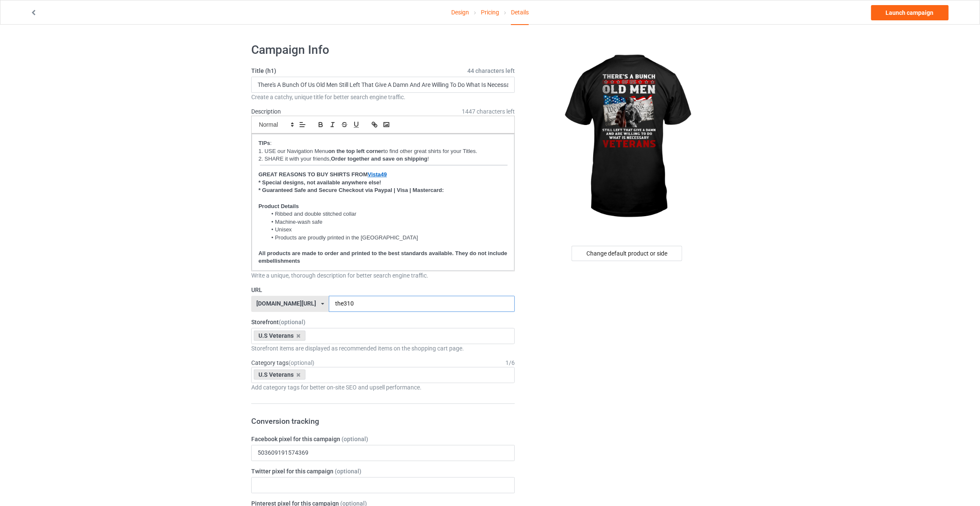  I want to click on h1: Campaign Info, so click(383, 50).